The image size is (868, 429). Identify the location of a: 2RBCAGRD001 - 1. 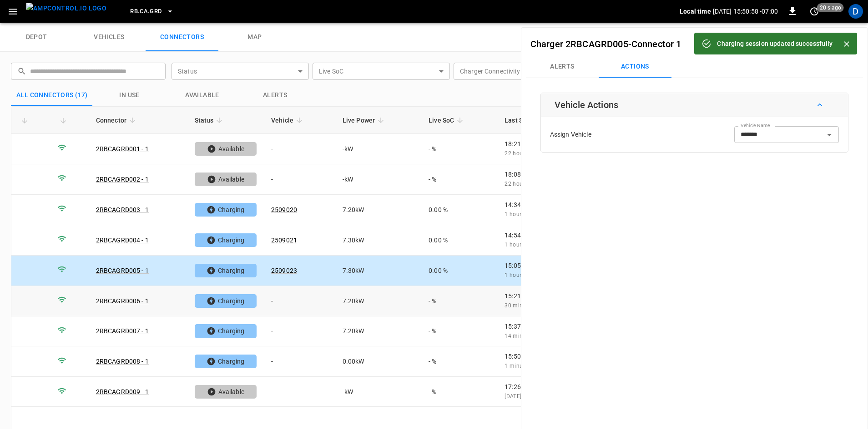
(122, 149).